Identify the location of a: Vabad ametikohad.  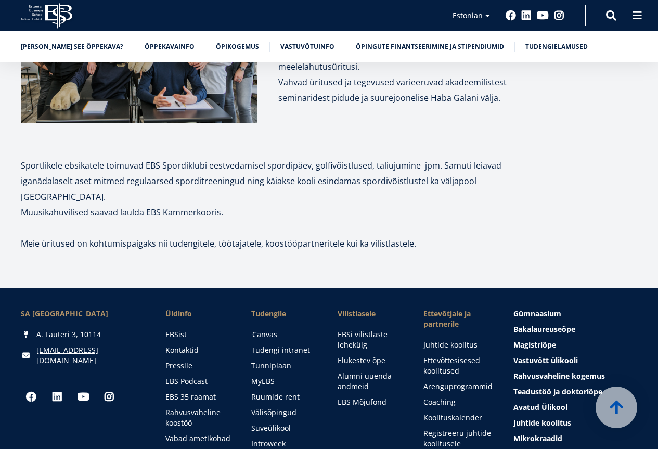
(198, 438).